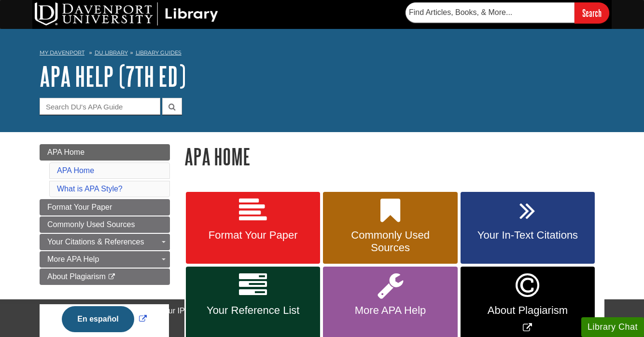 This screenshot has height=337, width=644. I want to click on a: More APA Help, so click(105, 259).